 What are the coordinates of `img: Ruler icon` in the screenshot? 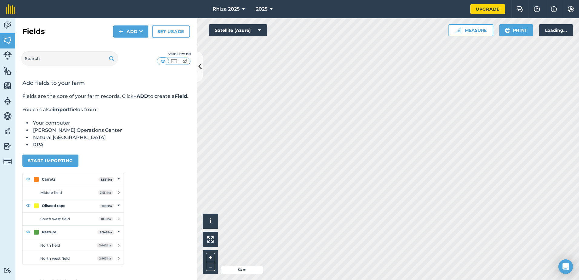 It's located at (458, 30).